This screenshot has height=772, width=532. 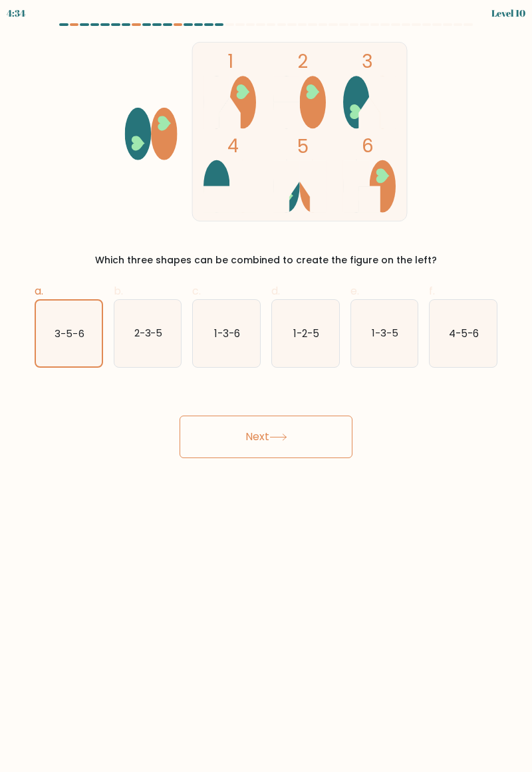 What do you see at coordinates (508, 13) in the screenshot?
I see `div: Level 10` at bounding box center [508, 13].